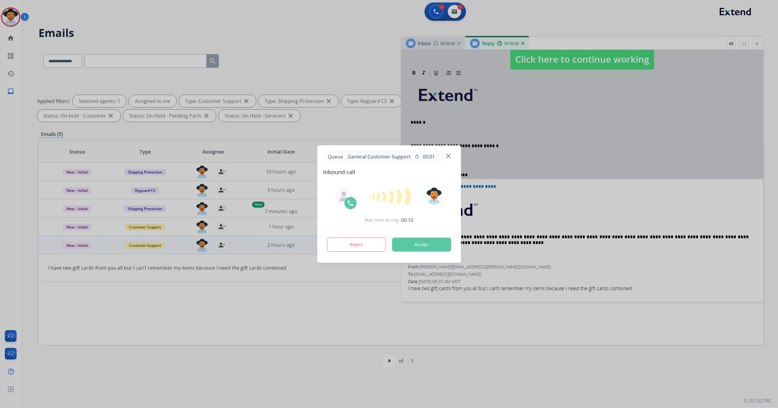 Image resolution: width=778 pixels, height=408 pixels. What do you see at coordinates (344, 196) in the screenshot?
I see `img: agent-avatar` at bounding box center [344, 196].